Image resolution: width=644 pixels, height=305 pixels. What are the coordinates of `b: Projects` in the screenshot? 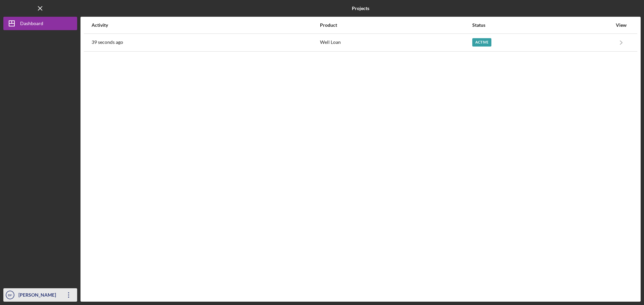 It's located at (361, 8).